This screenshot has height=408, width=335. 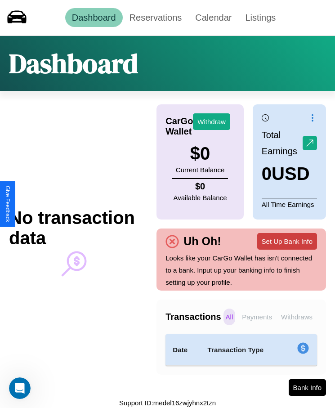 What do you see at coordinates (297, 317) in the screenshot?
I see `p: Withdraws` at bounding box center [297, 317].